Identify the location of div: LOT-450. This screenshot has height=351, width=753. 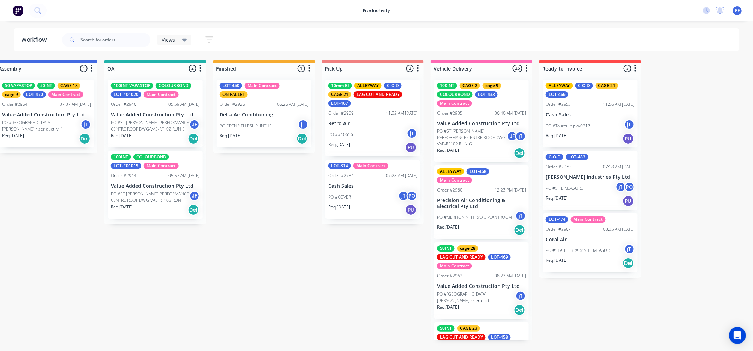
(231, 86).